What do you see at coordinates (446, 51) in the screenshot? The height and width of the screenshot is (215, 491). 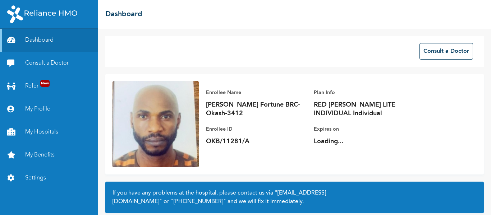 I see `button: Consult a Doctor` at bounding box center [446, 51].